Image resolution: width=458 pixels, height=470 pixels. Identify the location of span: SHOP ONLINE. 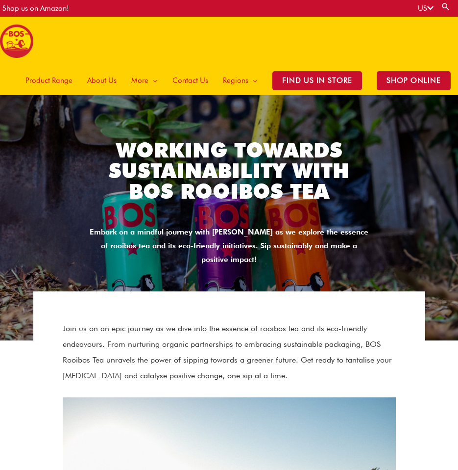
(414, 80).